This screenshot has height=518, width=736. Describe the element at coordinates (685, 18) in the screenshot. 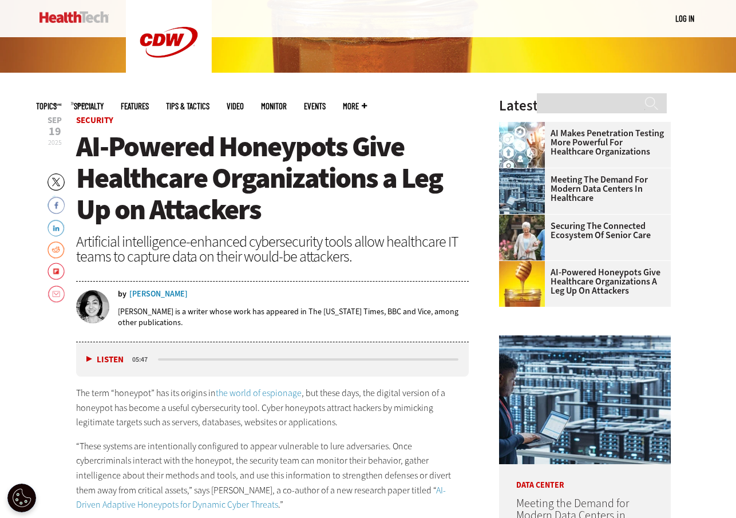

I see `a: Log in` at that location.